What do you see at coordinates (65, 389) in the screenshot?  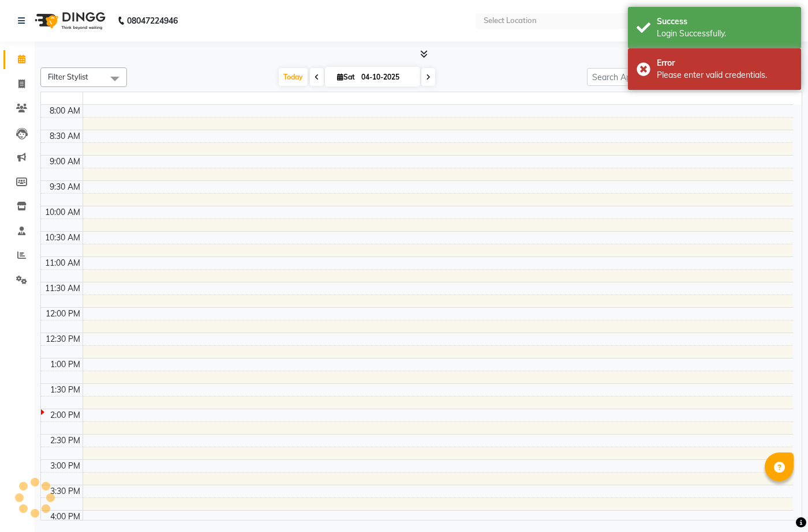 I see `div: 1:30 PM` at bounding box center [65, 389].